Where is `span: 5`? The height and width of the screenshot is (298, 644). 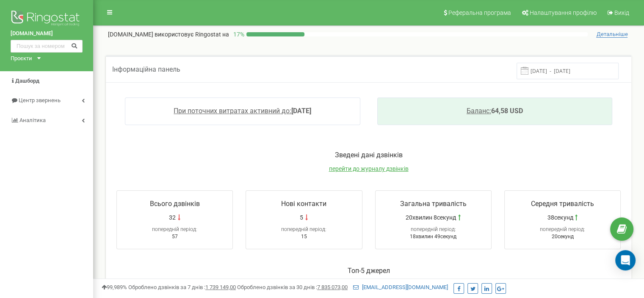 span: 5 is located at coordinates (301, 217).